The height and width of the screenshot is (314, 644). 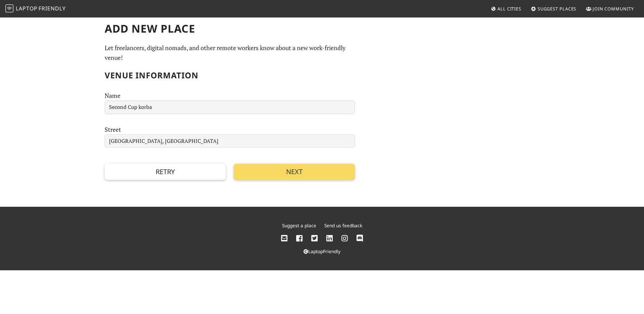 What do you see at coordinates (230, 29) in the screenshot?
I see `h1: Add new Place` at bounding box center [230, 29].